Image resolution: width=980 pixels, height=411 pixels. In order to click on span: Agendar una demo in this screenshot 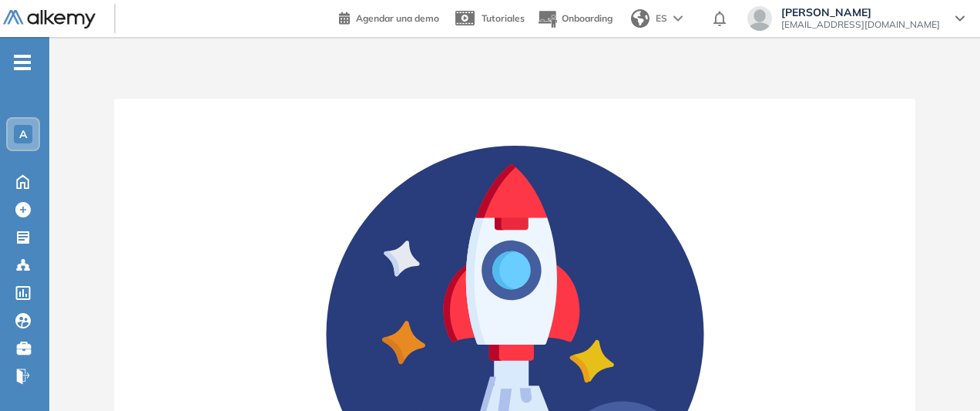, I will do `click(398, 18)`.